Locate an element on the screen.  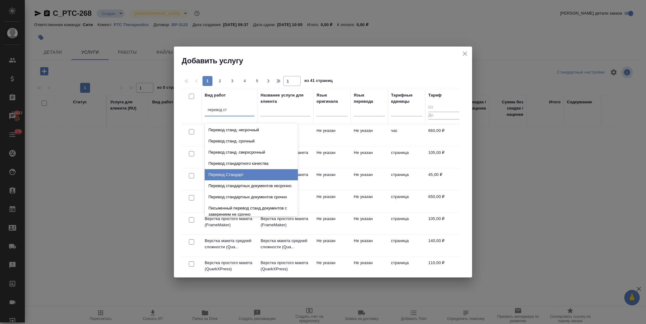
button: 4 is located at coordinates (245, 81).